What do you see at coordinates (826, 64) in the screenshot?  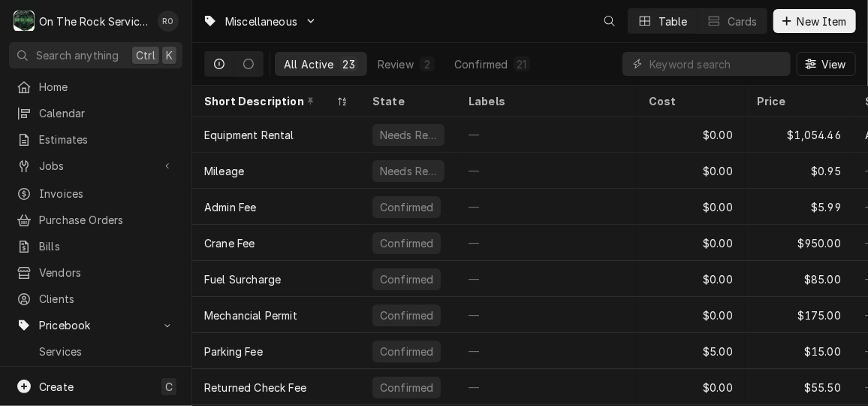 I see `button: View` at bounding box center [826, 64].